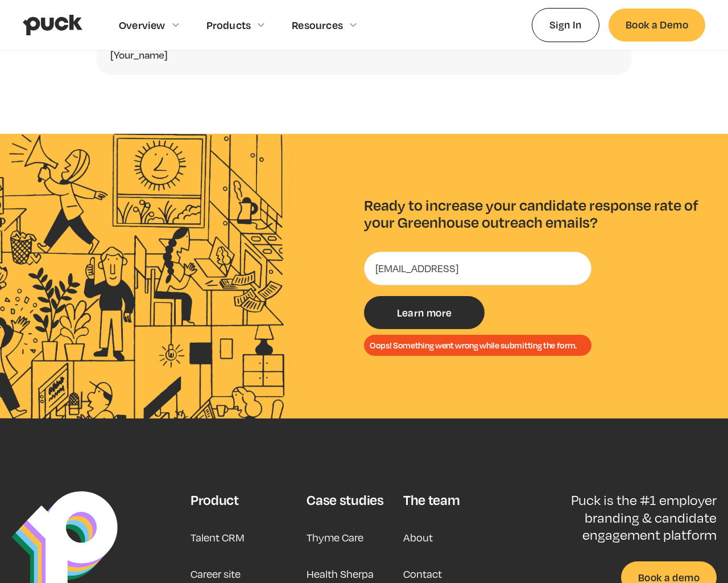  I want to click on a: About, so click(418, 537).